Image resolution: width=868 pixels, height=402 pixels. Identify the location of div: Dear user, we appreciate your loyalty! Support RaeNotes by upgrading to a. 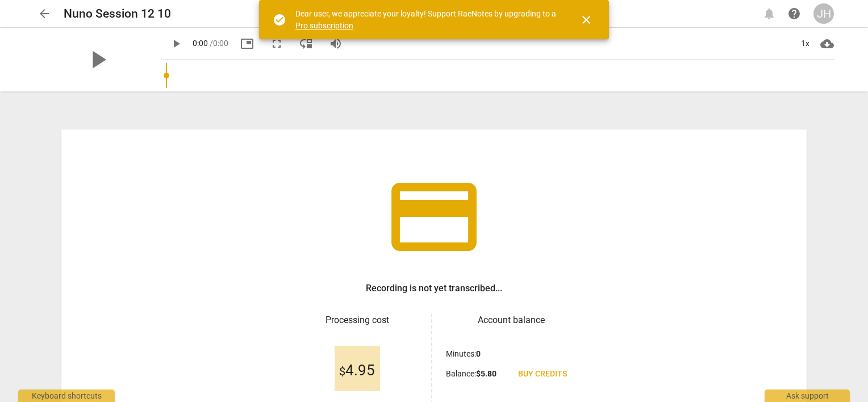
(427, 19).